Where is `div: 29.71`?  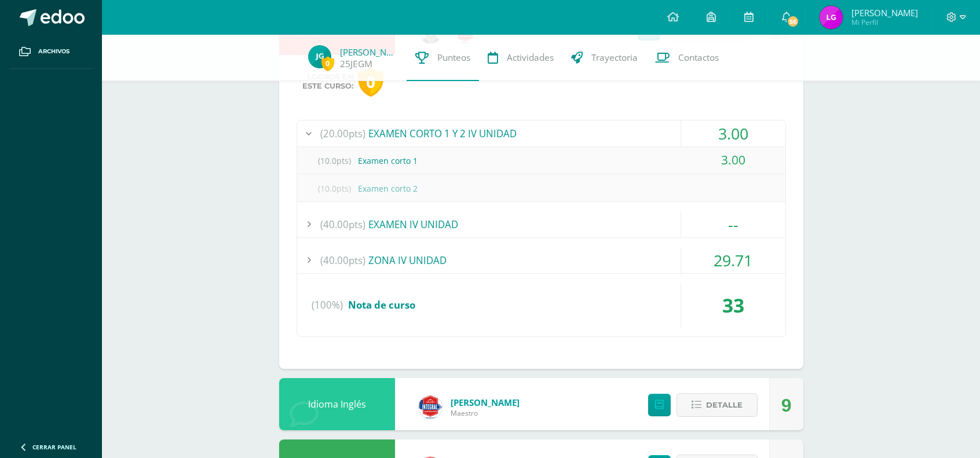
div: 29.71 is located at coordinates (733, 260).